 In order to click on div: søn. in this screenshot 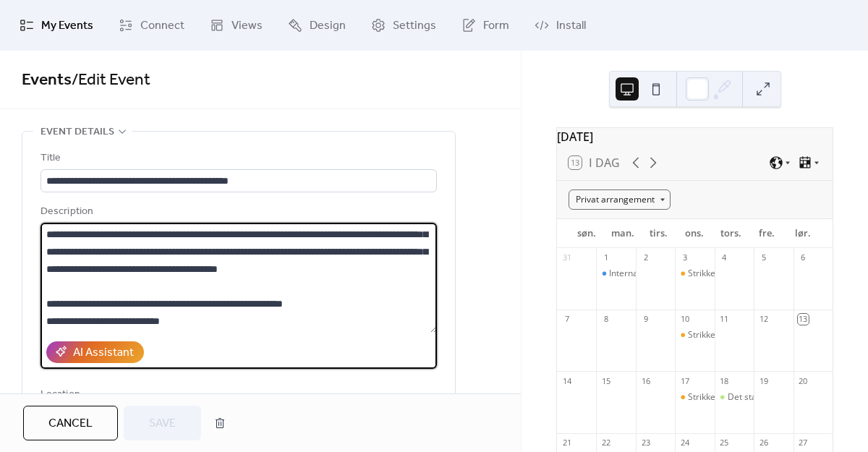, I will do `click(587, 234)`.